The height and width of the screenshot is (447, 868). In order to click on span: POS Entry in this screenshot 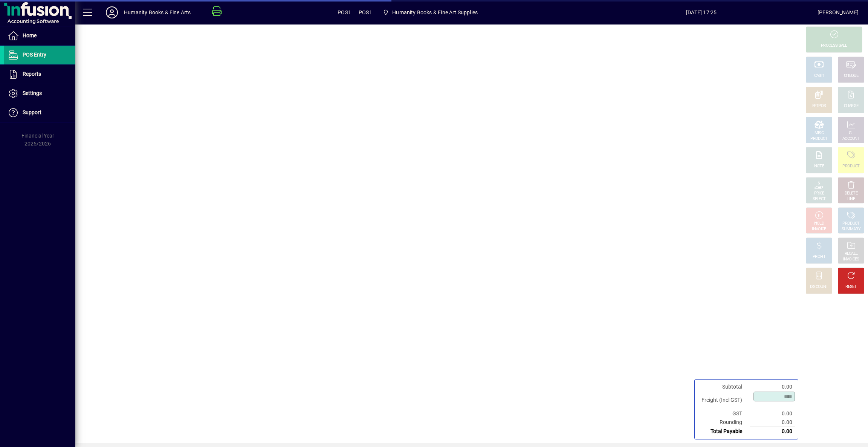, I will do `click(34, 55)`.